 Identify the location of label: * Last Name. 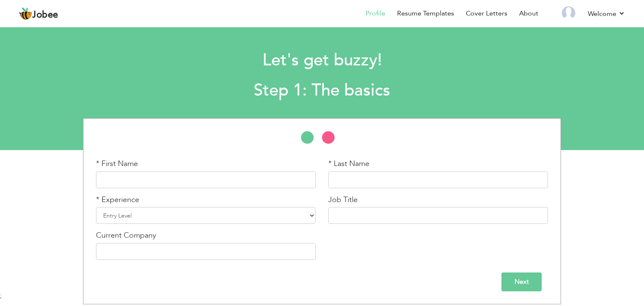
(349, 164).